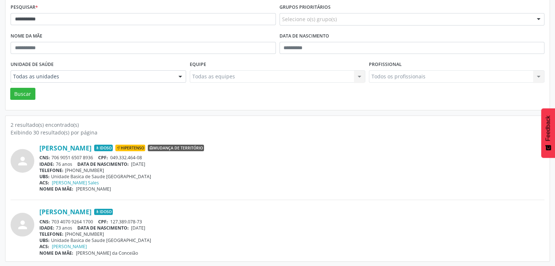 This screenshot has width=555, height=266. Describe the element at coordinates (277, 132) in the screenshot. I see `div: Exibindo 30 resultado(s) por página` at that location.